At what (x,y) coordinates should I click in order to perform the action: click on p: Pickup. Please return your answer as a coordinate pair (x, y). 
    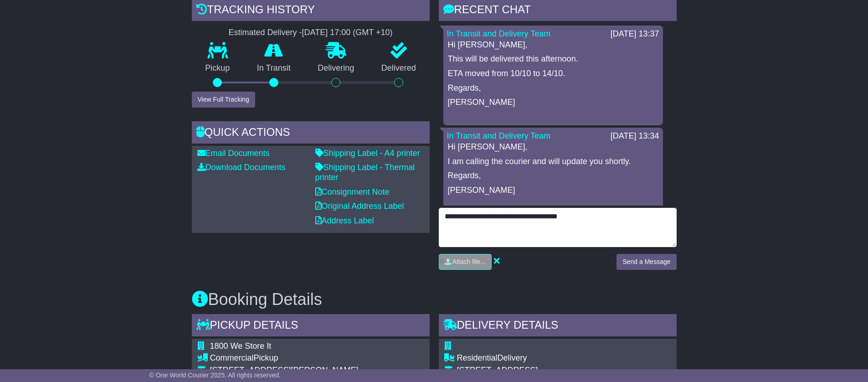
    Looking at the image, I should click on (218, 68).